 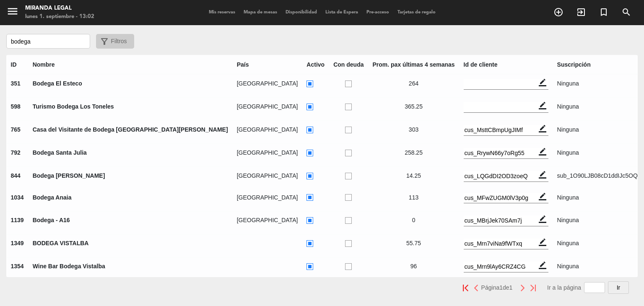 What do you see at coordinates (267, 64) in the screenshot?
I see `th: País` at bounding box center [267, 64].